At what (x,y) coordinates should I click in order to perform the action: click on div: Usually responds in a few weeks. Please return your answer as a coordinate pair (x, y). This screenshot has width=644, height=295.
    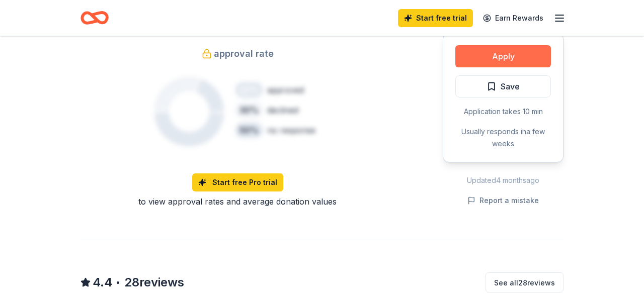
    Looking at the image, I should click on (503, 137).